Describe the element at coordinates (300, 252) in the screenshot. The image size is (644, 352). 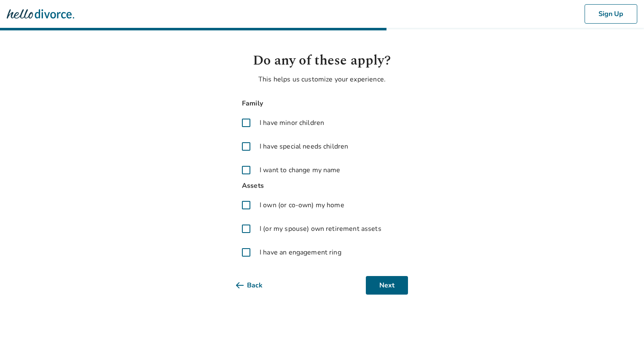
I see `span: I have an engagement ring` at that location.